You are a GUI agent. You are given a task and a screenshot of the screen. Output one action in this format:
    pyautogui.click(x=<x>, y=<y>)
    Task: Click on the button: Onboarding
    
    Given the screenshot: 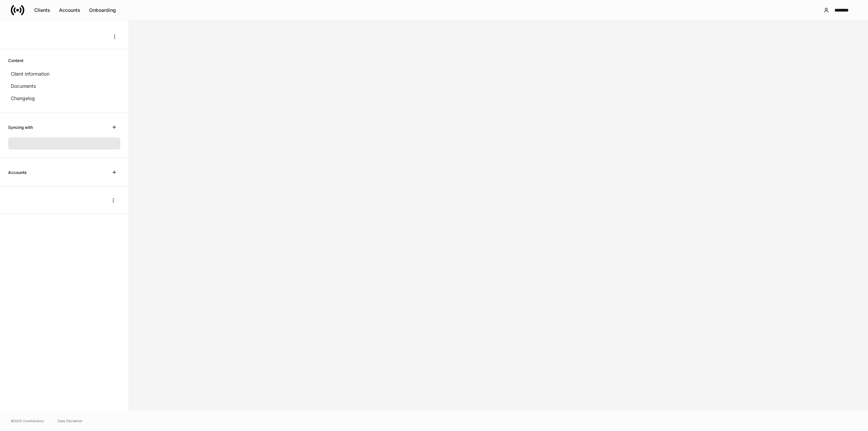 What is the action you would take?
    pyautogui.click(x=103, y=10)
    